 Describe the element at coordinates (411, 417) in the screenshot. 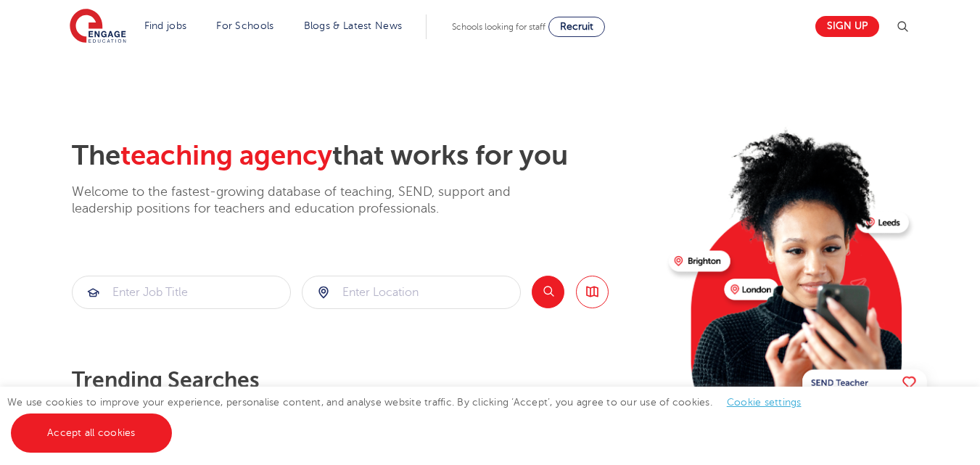

I see `span: We use cookies to improve your experience, personalise content, and analyse website traffic. By c...` at that location.